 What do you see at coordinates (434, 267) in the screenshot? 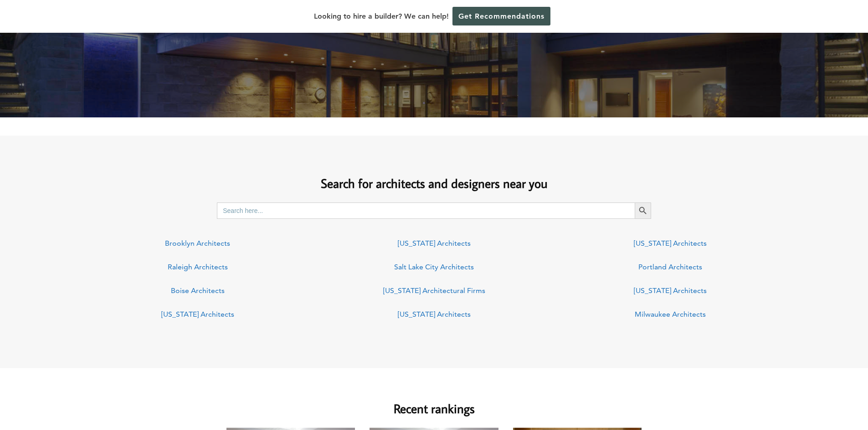
I see `a: Salt Lake City Architects` at bounding box center [434, 267].